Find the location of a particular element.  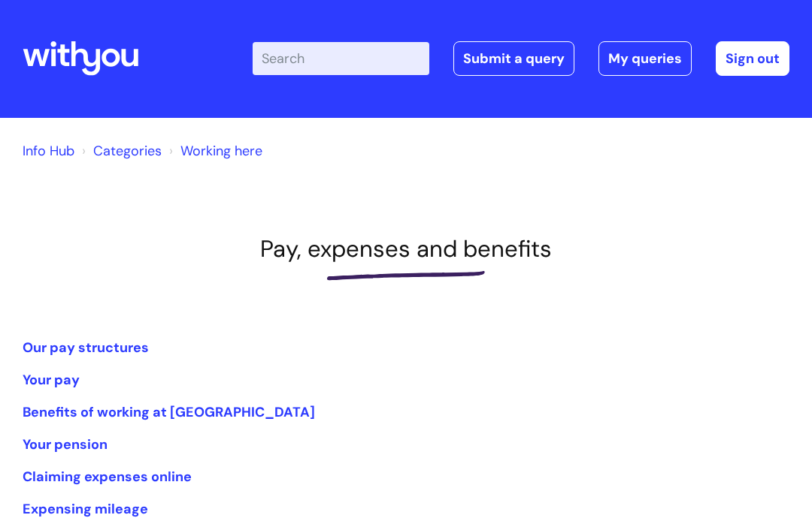

li: Solution home is located at coordinates (120, 152).